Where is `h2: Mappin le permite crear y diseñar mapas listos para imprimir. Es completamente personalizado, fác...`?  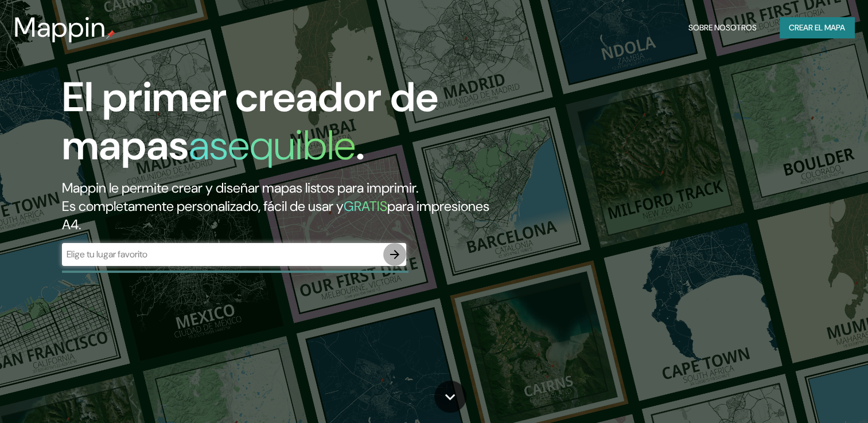 h2: Mappin le permite crear y diseñar mapas listos para imprimir. Es completamente personalizado, fác... is located at coordinates (279, 206).